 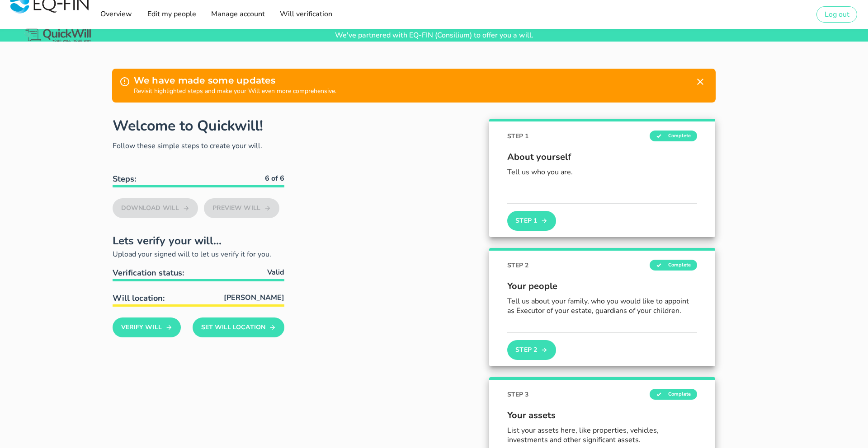 I want to click on strong: We have made some updates, so click(x=204, y=80).